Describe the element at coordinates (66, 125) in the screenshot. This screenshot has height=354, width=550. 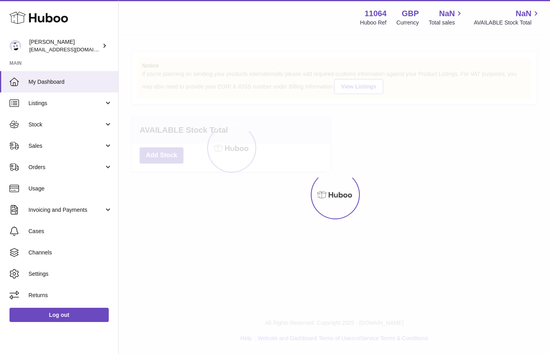
I see `span: Stock` at that location.